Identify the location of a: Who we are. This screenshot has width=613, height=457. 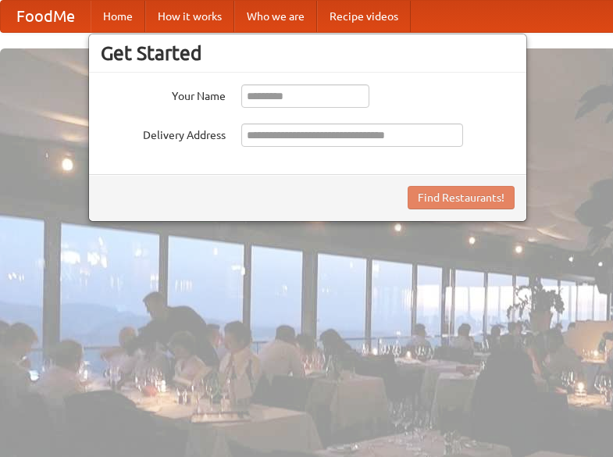
(276, 16).